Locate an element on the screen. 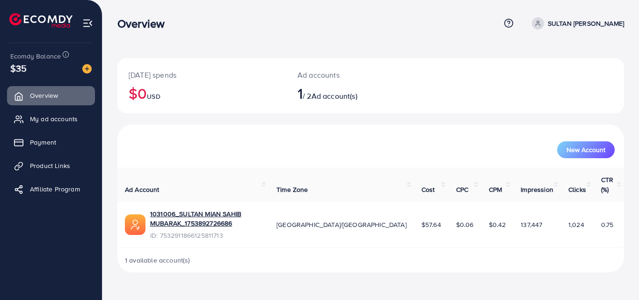 The image size is (639, 300). a: Affiliate Program is located at coordinates (51, 189).